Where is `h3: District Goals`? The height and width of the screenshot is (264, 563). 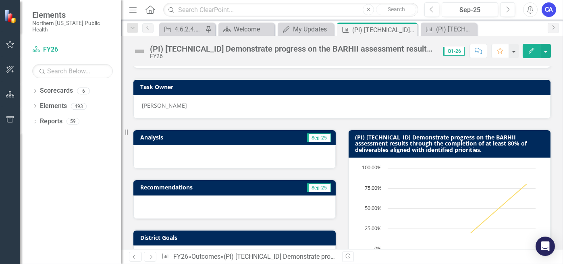
h3: District Goals is located at coordinates (236, 237).